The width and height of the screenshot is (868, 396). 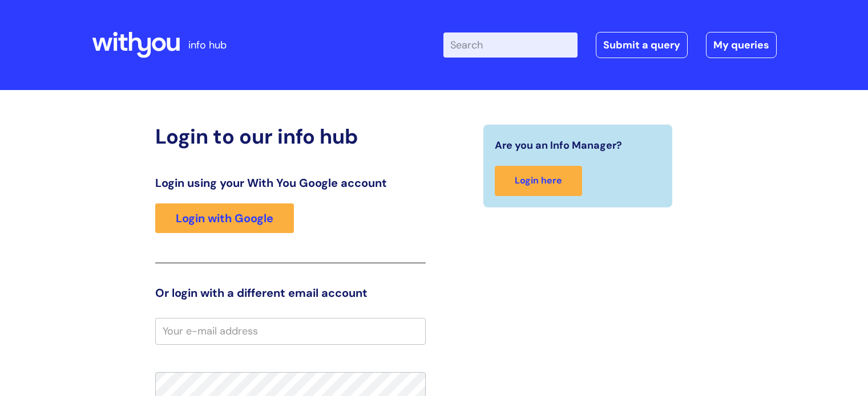 What do you see at coordinates (510, 45) in the screenshot?
I see `input: Search` at bounding box center [510, 45].